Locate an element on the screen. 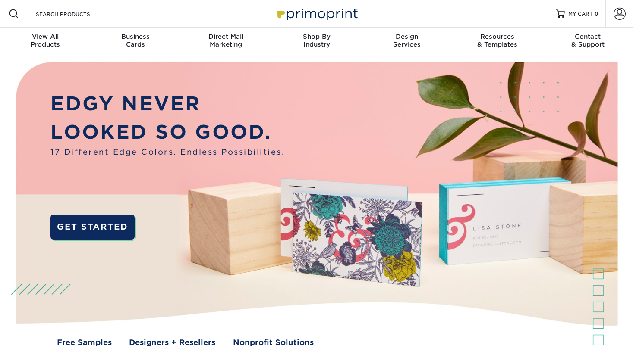  a: Resources& Templates is located at coordinates (497, 41).